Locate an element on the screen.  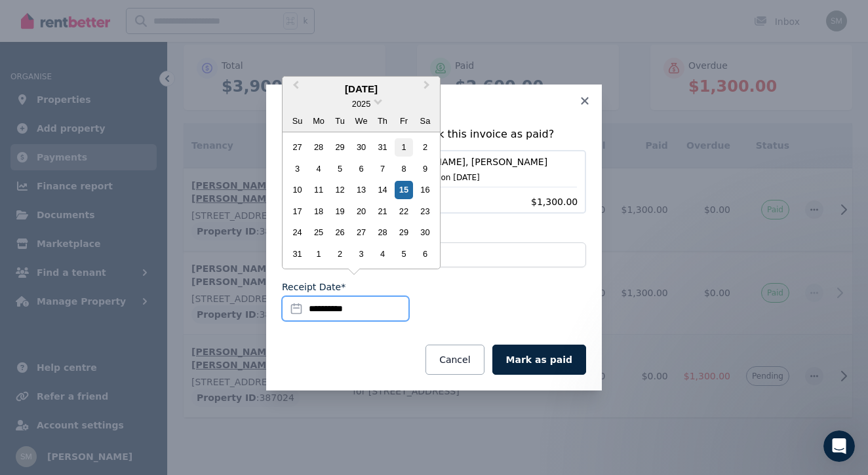
div: Choose Sunday, July 27th, 2025 is located at coordinates (297, 147).